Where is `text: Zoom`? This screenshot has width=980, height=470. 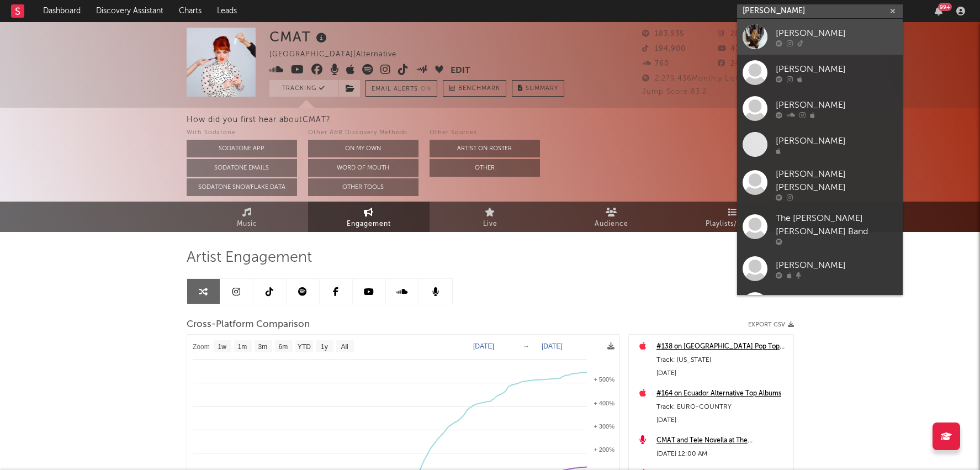
text: Zoom is located at coordinates (201, 347).